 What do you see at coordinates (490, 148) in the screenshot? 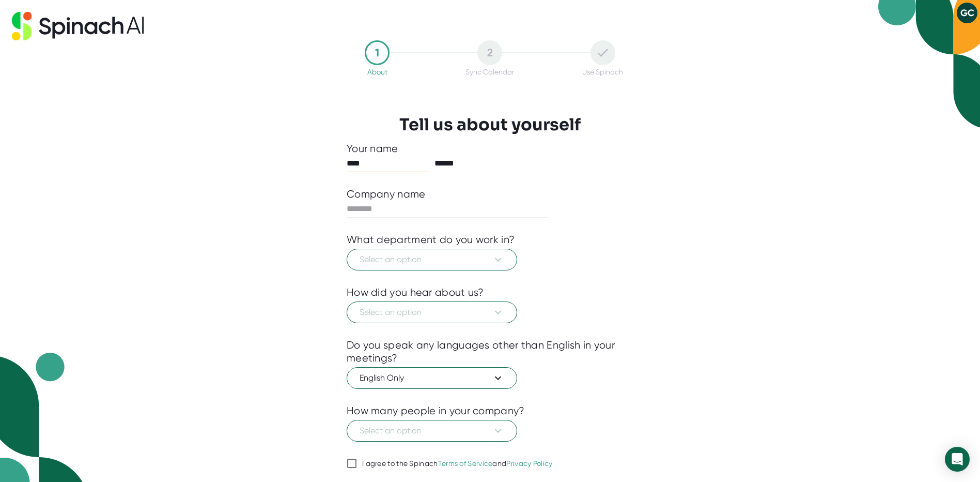
I see `div: Your name` at bounding box center [490, 148].